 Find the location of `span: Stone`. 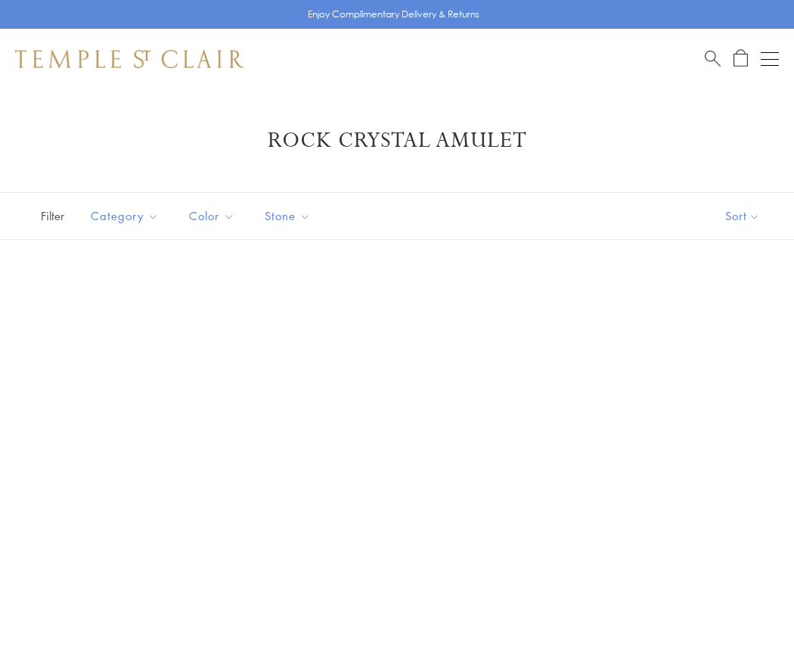

span: Stone is located at coordinates (290, 216).